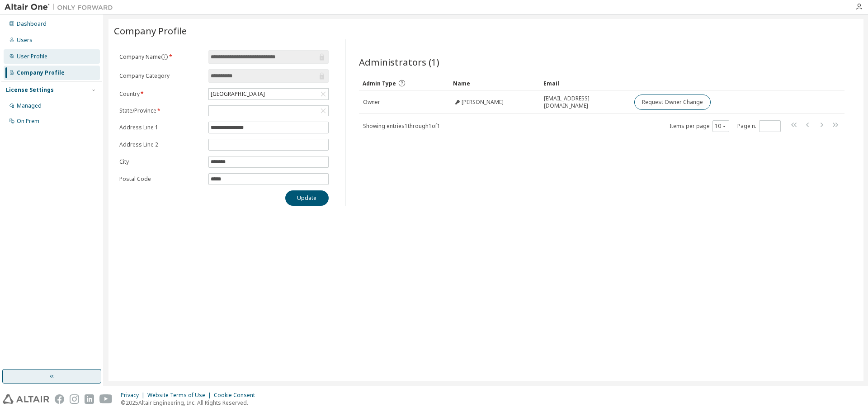 The width and height of the screenshot is (868, 412). I want to click on div: User Profile, so click(32, 56).